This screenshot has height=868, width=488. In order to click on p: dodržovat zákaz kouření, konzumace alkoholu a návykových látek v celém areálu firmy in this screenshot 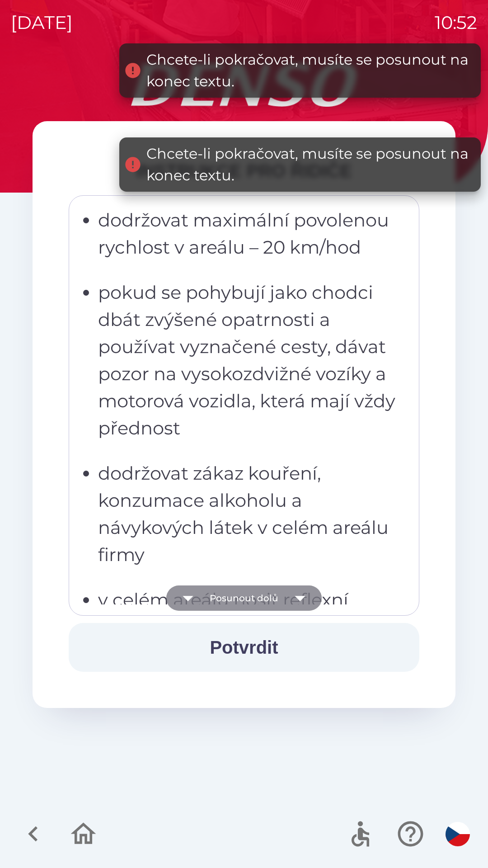, I will do `click(247, 514)`.